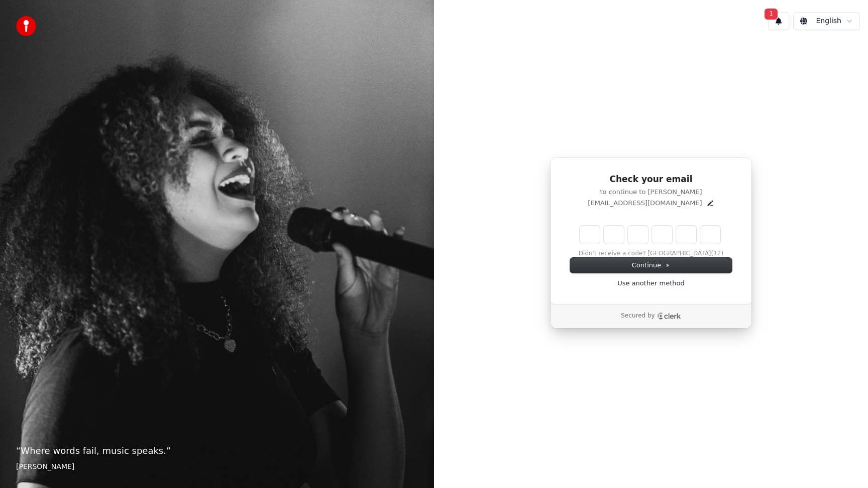  Describe the element at coordinates (217, 451) in the screenshot. I see `p: “ Where words fail, music speaks. ”` at that location.